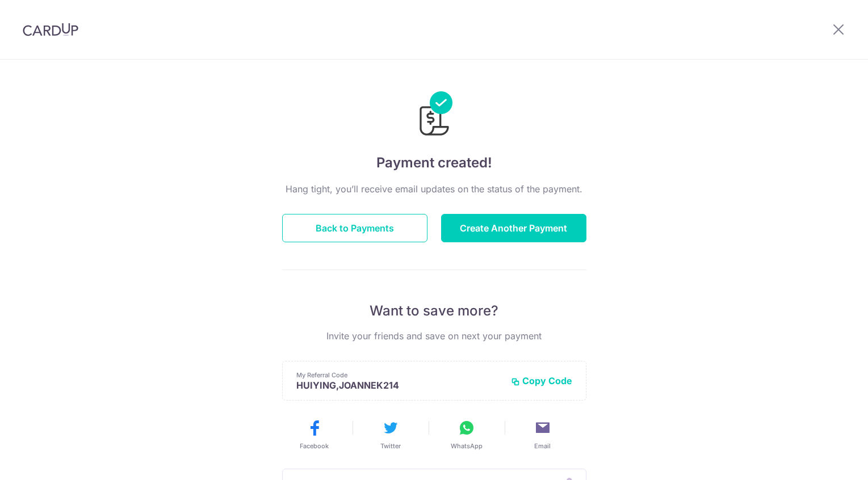 This screenshot has width=868, height=480. What do you see at coordinates (467, 435) in the screenshot?
I see `button: WhatsApp` at bounding box center [467, 435].